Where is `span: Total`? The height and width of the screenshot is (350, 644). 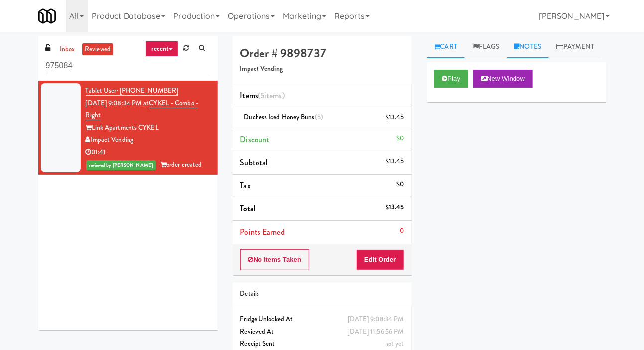
span: Total is located at coordinates (248, 208).